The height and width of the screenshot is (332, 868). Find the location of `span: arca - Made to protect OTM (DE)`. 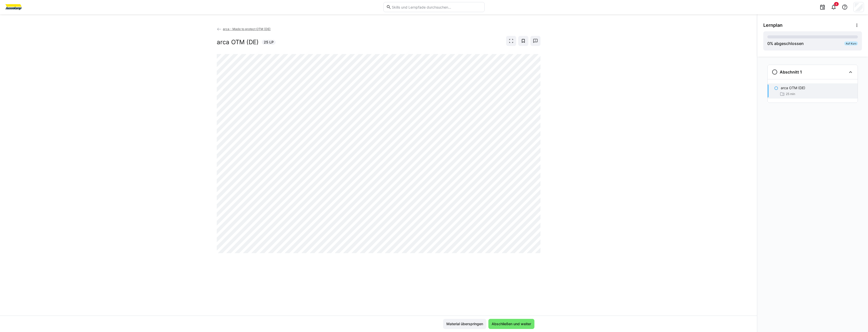

span: arca - Made to protect OTM (DE) is located at coordinates (246, 29).